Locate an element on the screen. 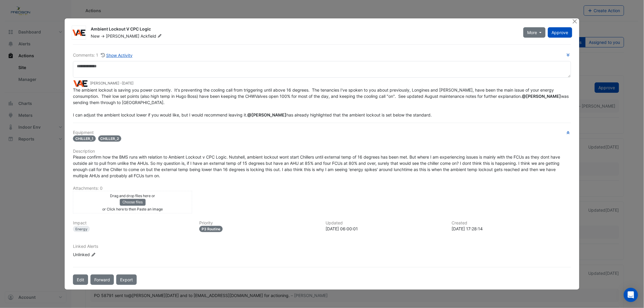 The width and height of the screenshot is (644, 308). span: New is located at coordinates (95, 36).